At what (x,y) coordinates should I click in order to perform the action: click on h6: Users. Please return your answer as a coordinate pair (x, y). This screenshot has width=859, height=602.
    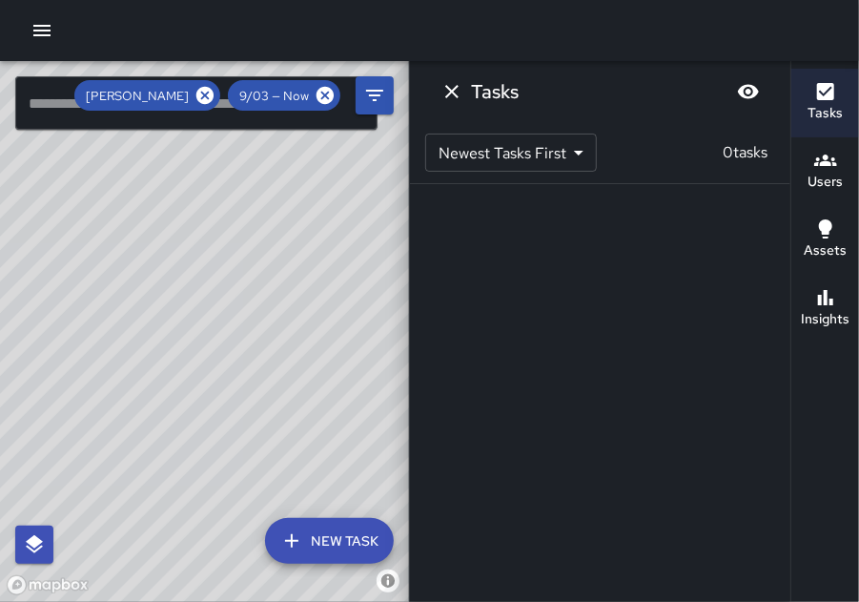
    Looking at the image, I should click on (825, 182).